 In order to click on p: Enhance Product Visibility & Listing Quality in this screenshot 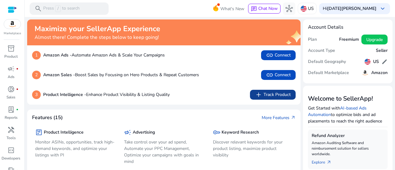, I will do `click(106, 94)`.